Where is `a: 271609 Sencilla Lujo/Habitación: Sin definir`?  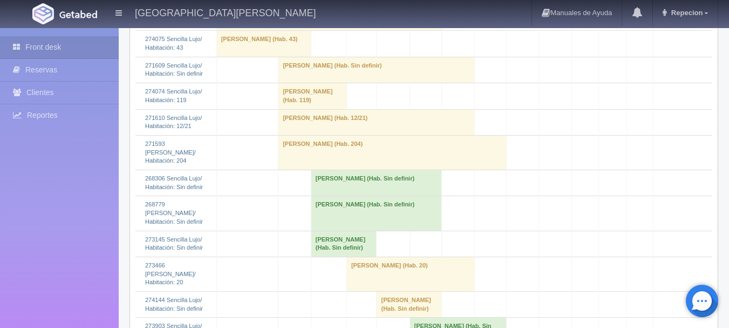 a: 271609 Sencilla Lujo/Habitación: Sin definir is located at coordinates (174, 70).